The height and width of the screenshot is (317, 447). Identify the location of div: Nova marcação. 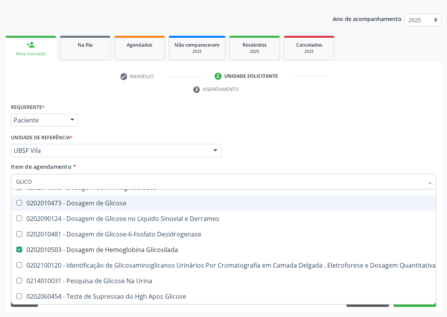
(31, 54).